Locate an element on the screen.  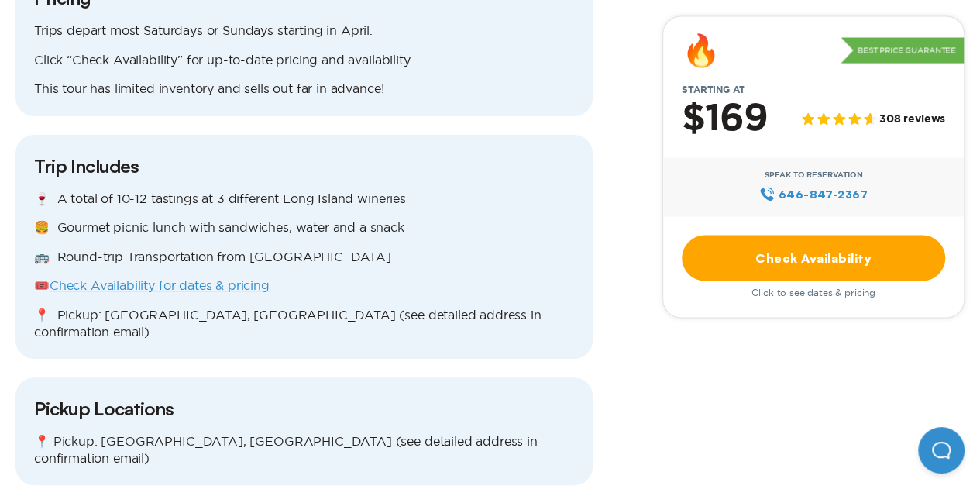
a: Check Availability is located at coordinates (813, 257).